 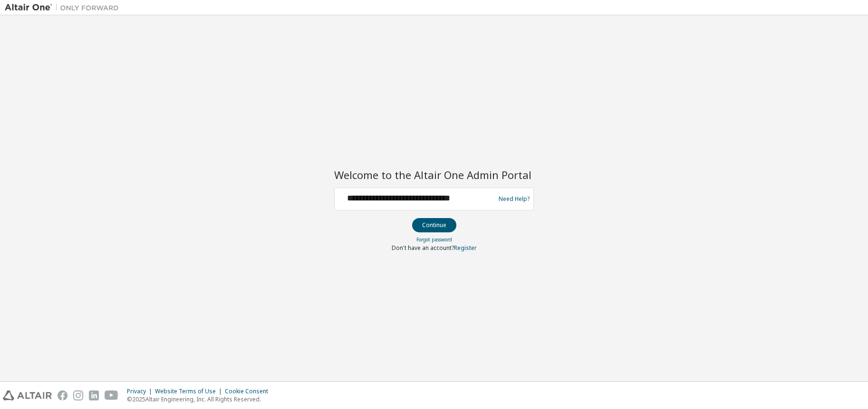 What do you see at coordinates (434, 175) in the screenshot?
I see `h2: Welcome to the Altair One Admin Portal` at bounding box center [434, 175].